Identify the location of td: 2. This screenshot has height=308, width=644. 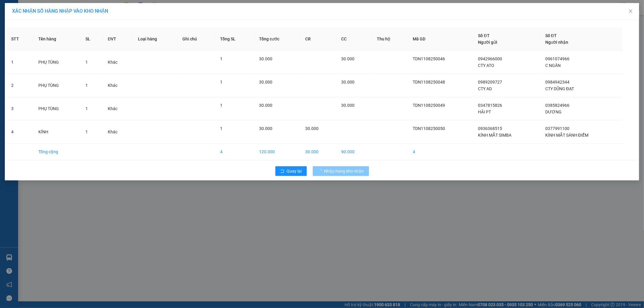
(20, 85).